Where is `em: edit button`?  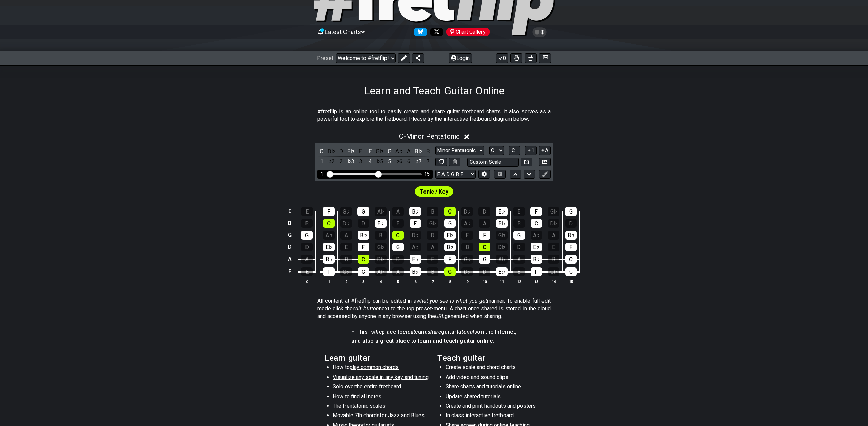 em: edit button is located at coordinates (365, 308).